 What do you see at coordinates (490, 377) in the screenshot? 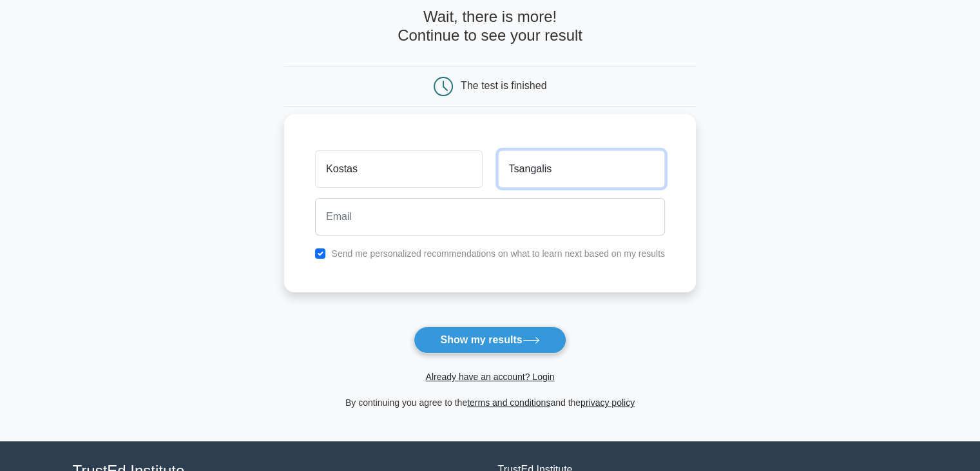
I see `a: Already have an account? Login` at bounding box center [490, 377].